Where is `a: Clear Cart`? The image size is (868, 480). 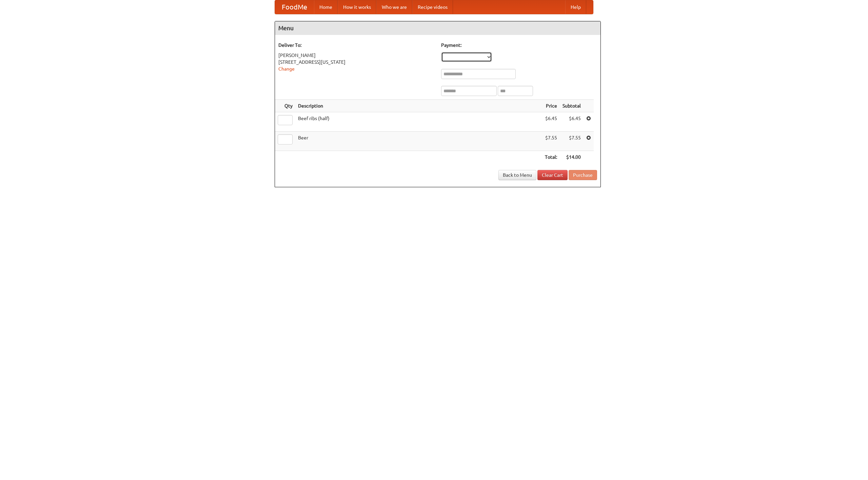 a: Clear Cart is located at coordinates (553, 175).